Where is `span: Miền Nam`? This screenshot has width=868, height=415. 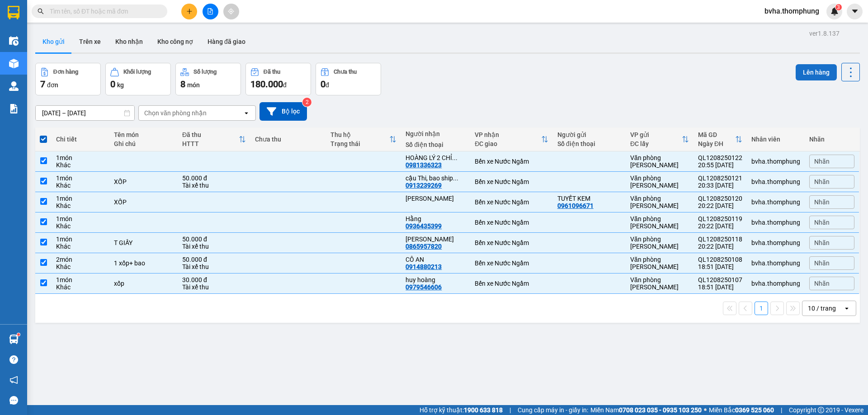 span: Miền Nam is located at coordinates (646, 410).